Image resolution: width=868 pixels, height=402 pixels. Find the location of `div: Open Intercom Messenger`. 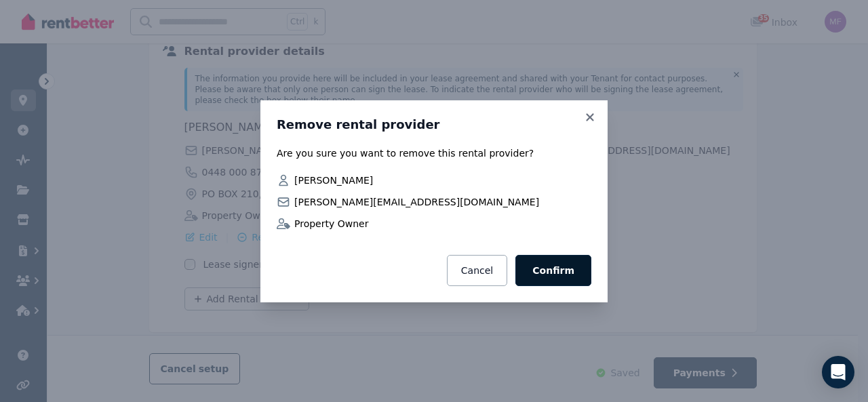

div: Open Intercom Messenger is located at coordinates (839, 372).